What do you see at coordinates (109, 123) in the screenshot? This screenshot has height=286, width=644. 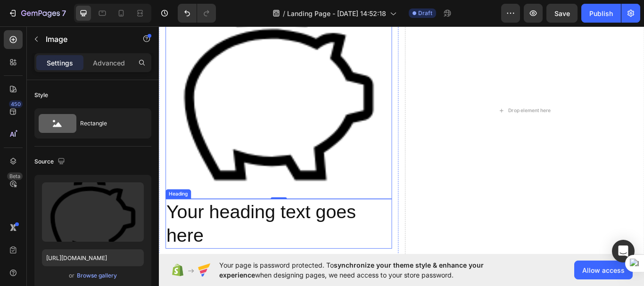 I see `div: Rectangle` at bounding box center [109, 123].